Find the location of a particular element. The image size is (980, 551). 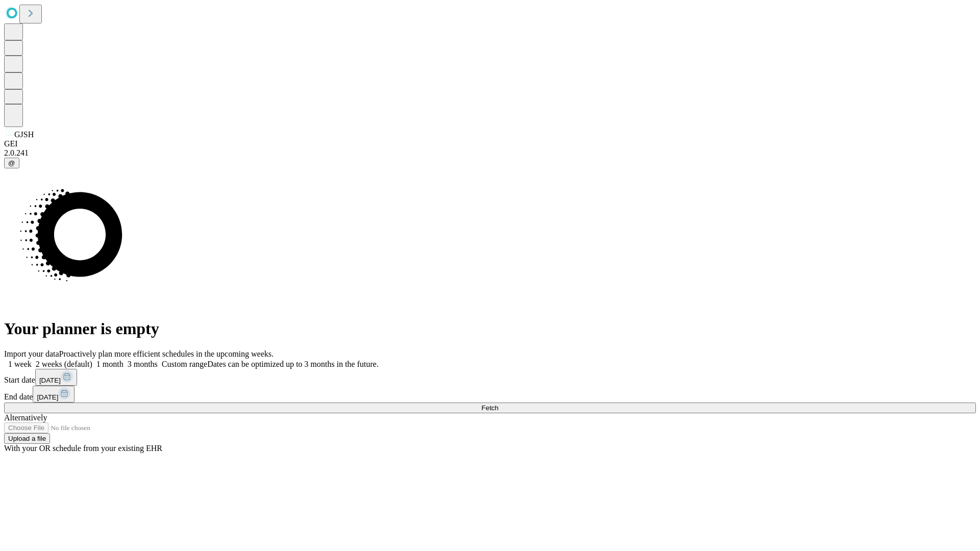

span: Alternatively is located at coordinates (26, 417).